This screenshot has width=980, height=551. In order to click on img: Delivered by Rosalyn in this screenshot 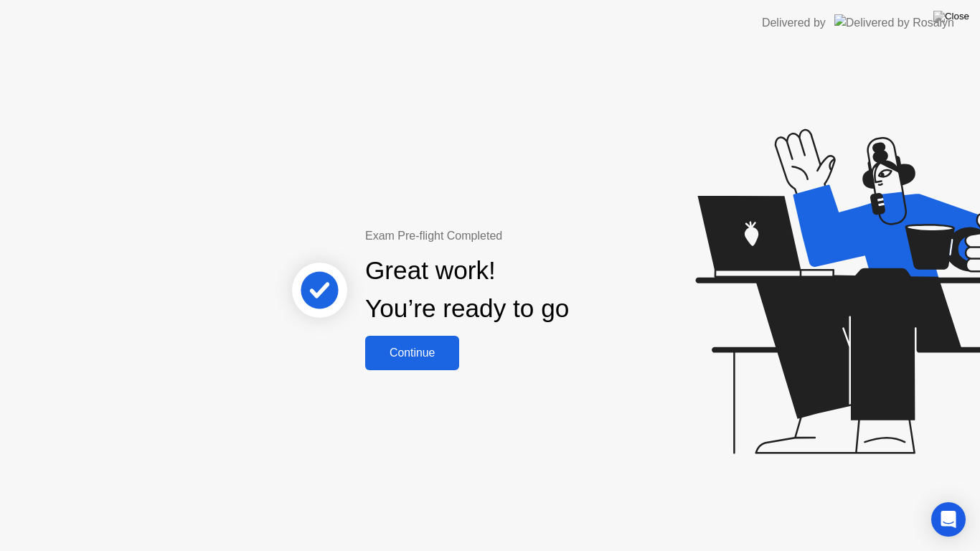, I will do `click(894, 22)`.